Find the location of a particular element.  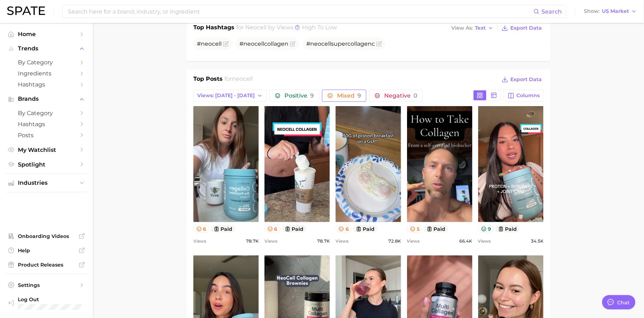

a: Help is located at coordinates (46, 251).